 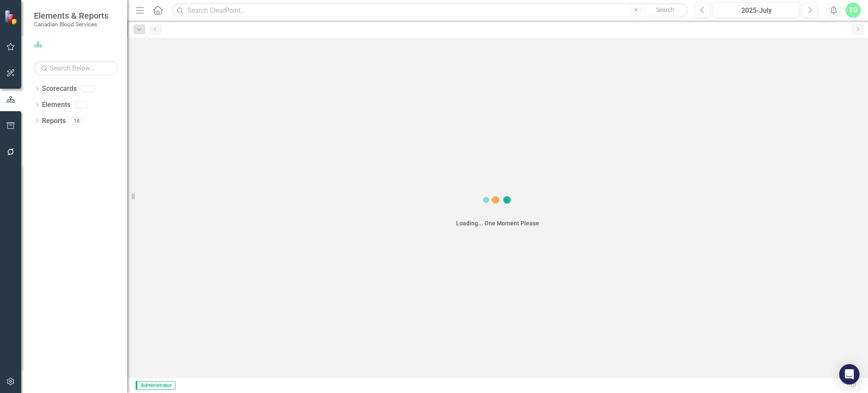 What do you see at coordinates (76, 121) in the screenshot?
I see `div: 18` at bounding box center [76, 121].